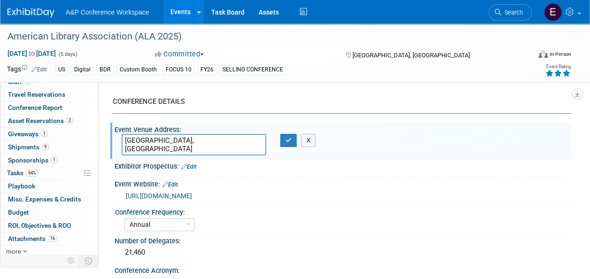 Image resolution: width=590 pixels, height=279 pixels. I want to click on div: FY26, so click(207, 69).